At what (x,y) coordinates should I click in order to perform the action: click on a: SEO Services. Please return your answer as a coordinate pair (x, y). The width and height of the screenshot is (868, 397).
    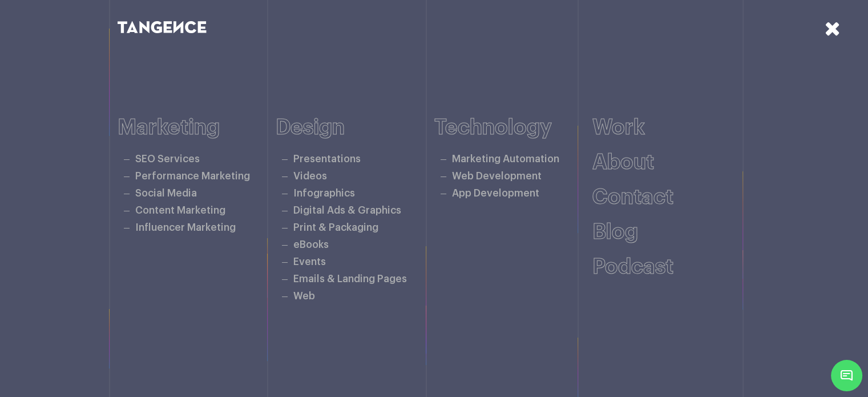
    Looking at the image, I should click on (167, 159).